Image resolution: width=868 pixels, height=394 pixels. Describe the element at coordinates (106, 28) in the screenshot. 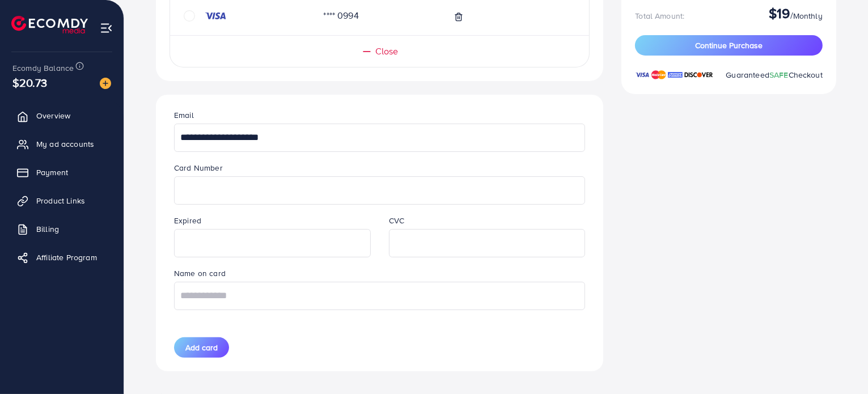

I see `img: menu` at that location.